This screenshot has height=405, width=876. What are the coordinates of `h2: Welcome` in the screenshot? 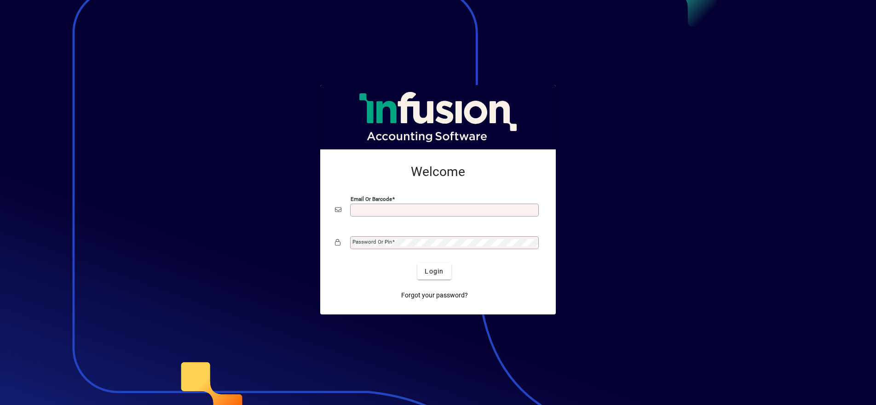 It's located at (438, 172).